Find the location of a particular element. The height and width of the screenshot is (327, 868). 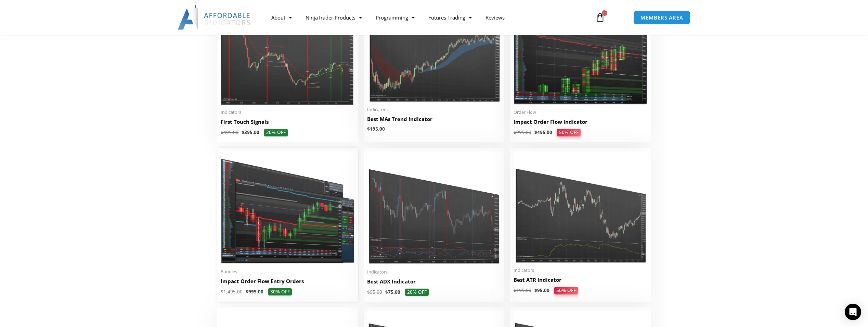

span: 30% OFF is located at coordinates (280, 292).